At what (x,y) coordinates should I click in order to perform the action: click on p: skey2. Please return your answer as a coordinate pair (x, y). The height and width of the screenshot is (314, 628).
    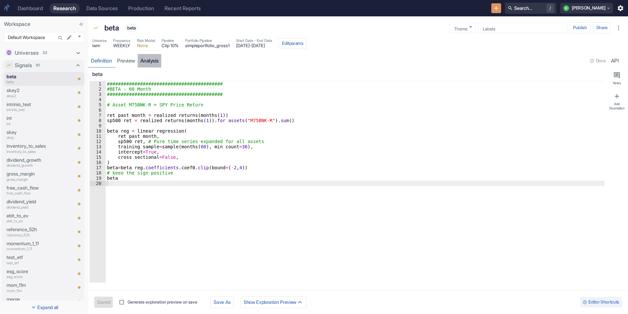
    Looking at the image, I should click on (30, 96).